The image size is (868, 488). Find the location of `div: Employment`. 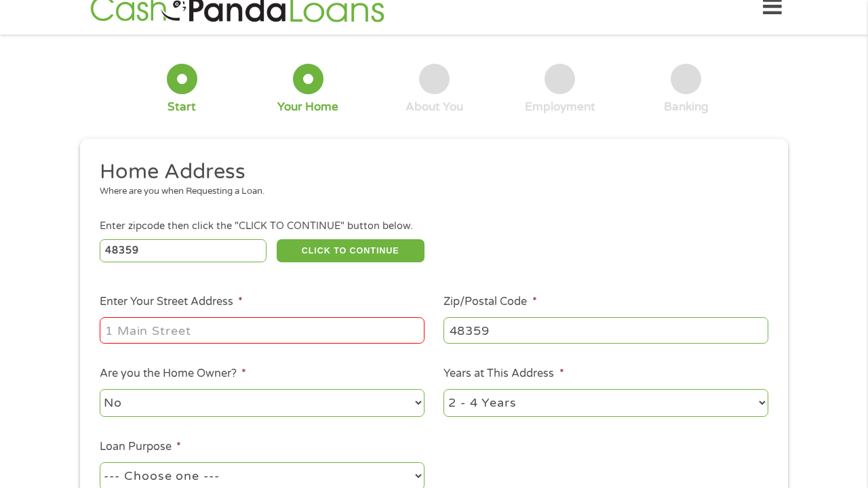

div: Employment is located at coordinates (560, 107).